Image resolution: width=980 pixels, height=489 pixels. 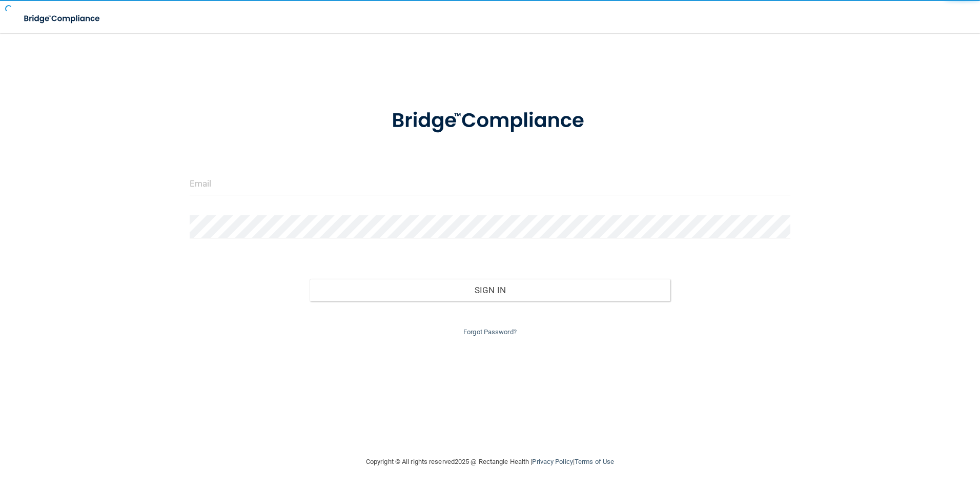 I want to click on a: Privacy Policy, so click(x=552, y=461).